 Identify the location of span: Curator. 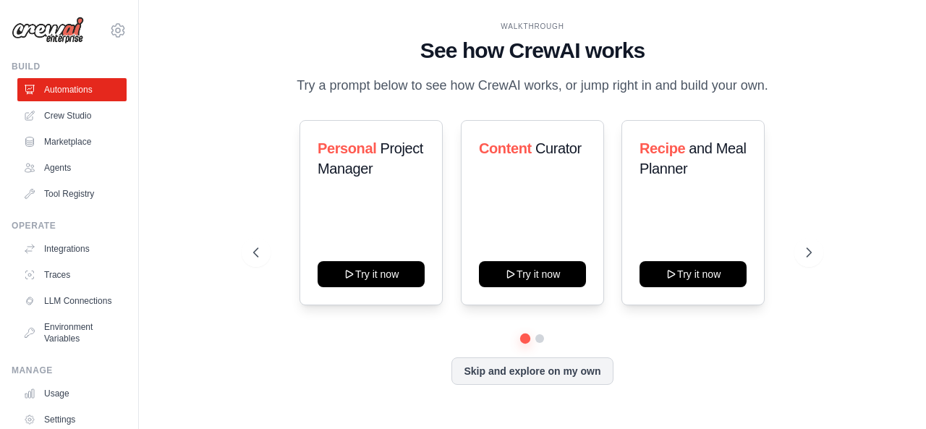
(559, 148).